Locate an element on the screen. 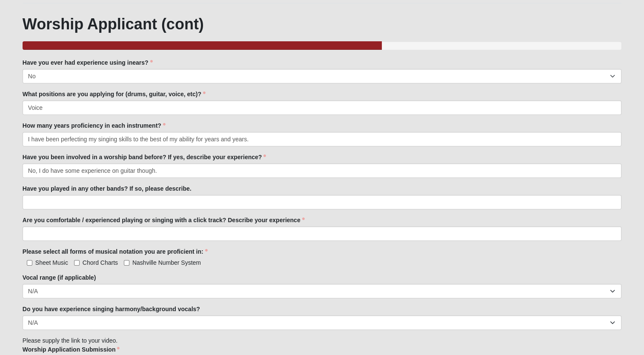  h1: Worship Applicant (cont) is located at coordinates (322, 24).